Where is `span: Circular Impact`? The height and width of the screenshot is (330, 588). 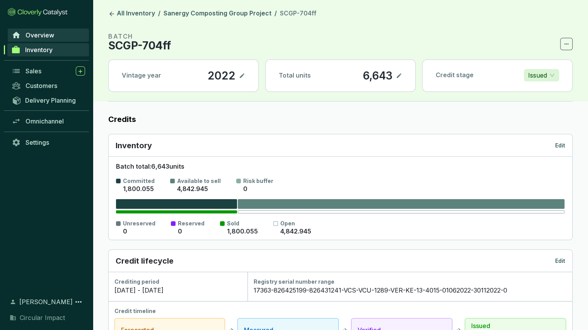 span: Circular Impact is located at coordinates (42, 318).